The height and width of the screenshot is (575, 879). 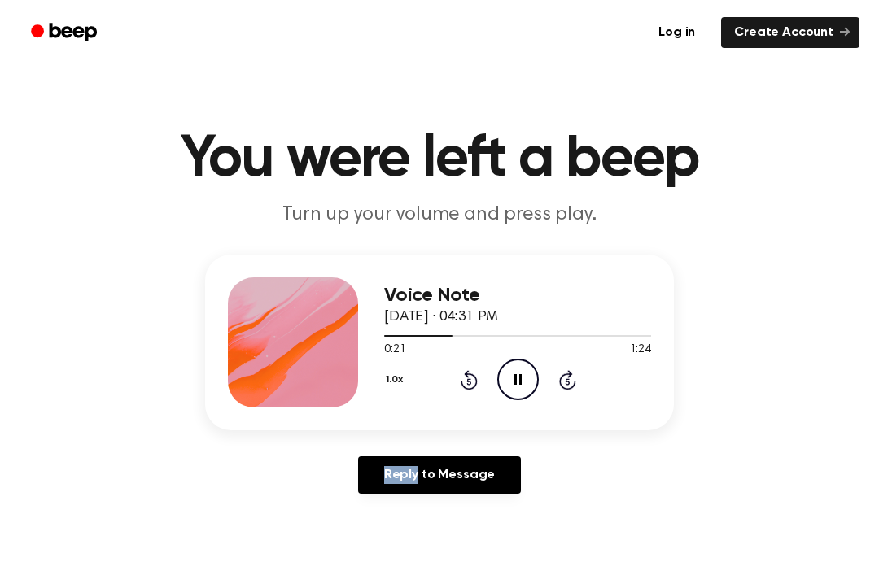 What do you see at coordinates (65, 33) in the screenshot?
I see `a: Beep` at bounding box center [65, 33].